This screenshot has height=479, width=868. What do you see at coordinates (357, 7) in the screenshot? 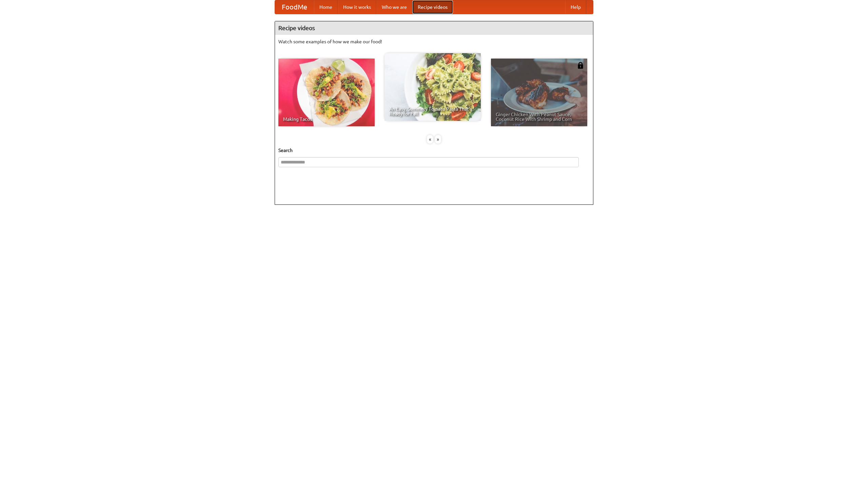
I see `a: How it works` at bounding box center [357, 7].